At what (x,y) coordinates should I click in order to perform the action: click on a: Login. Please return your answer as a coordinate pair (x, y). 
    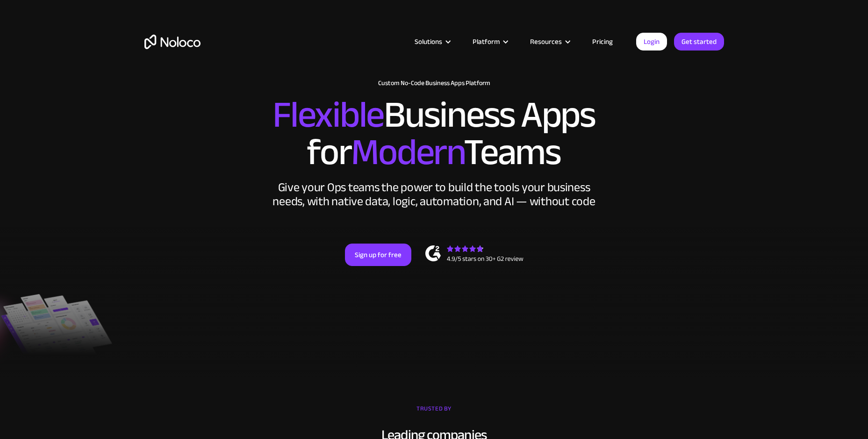
    Looking at the image, I should click on (652, 41).